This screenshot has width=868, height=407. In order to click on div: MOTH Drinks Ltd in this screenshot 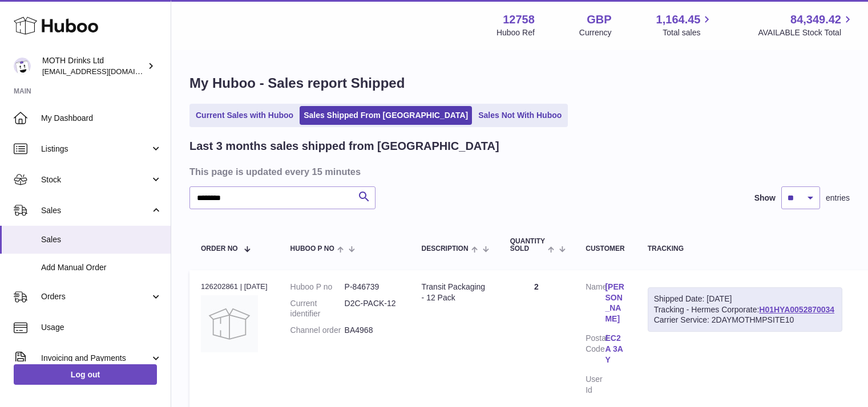, I will do `click(94, 66)`.